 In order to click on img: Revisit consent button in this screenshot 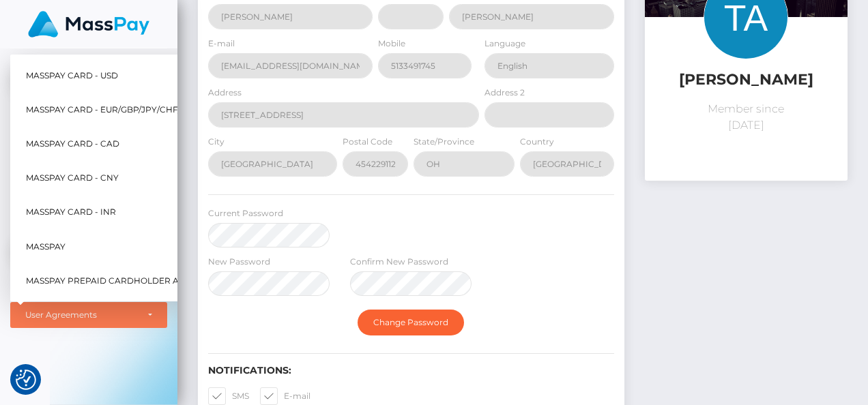, I will do `click(26, 380)`.